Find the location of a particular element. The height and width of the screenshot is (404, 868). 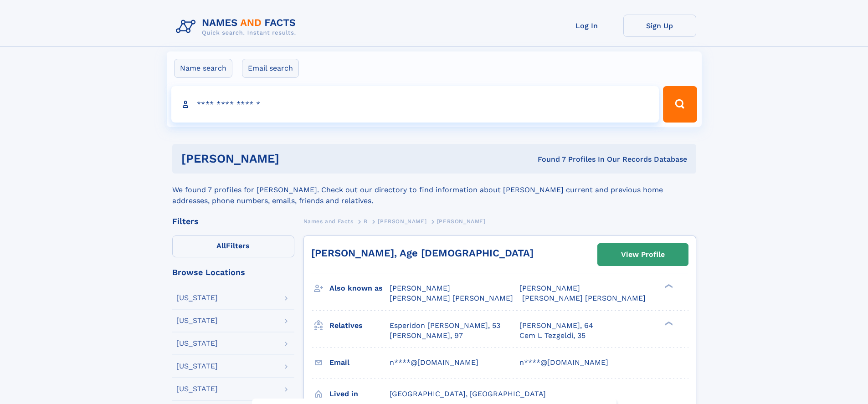

span: B is located at coordinates (365, 222).